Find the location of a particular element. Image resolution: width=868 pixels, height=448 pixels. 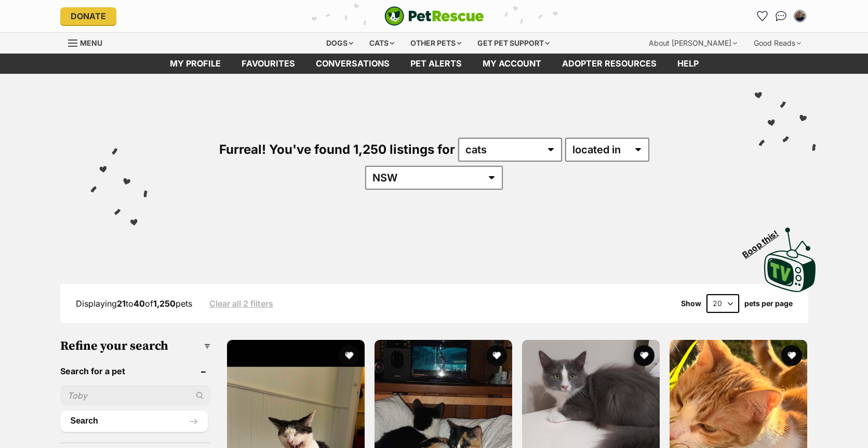

div: Other pets is located at coordinates (436, 43).